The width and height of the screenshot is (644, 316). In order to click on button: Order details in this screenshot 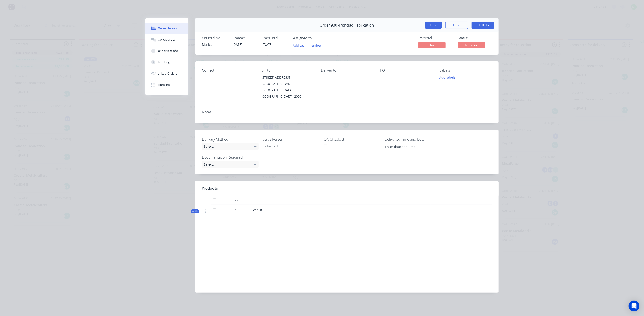, I will do `click(167, 28)`.